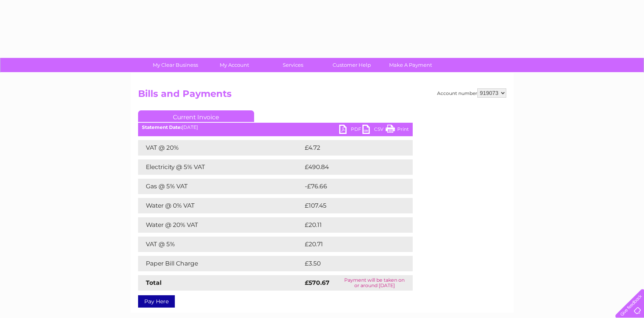 The image size is (644, 318). Describe the element at coordinates (397, 130) in the screenshot. I see `a: Print` at that location.